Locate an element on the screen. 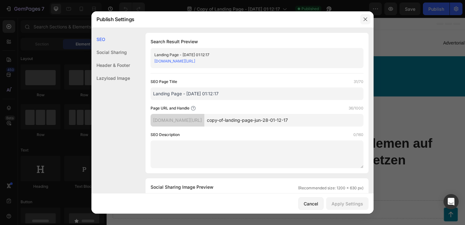 Image resolution: width=465 pixels, height=225 pixels. input: Handle is located at coordinates (284, 120).